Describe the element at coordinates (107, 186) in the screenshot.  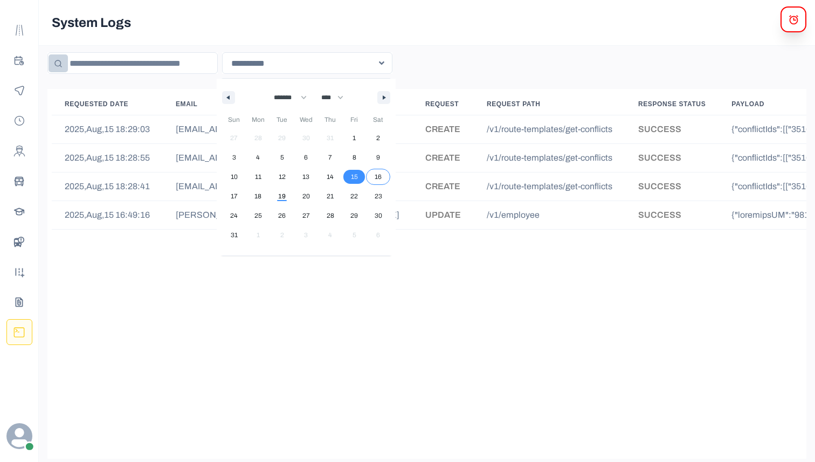
I see `td: 2025,Aug,15 18:28:41` at that location.